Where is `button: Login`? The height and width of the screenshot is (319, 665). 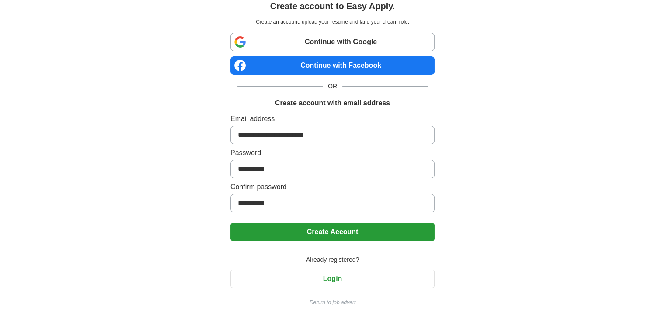 button: Login is located at coordinates (332, 279).